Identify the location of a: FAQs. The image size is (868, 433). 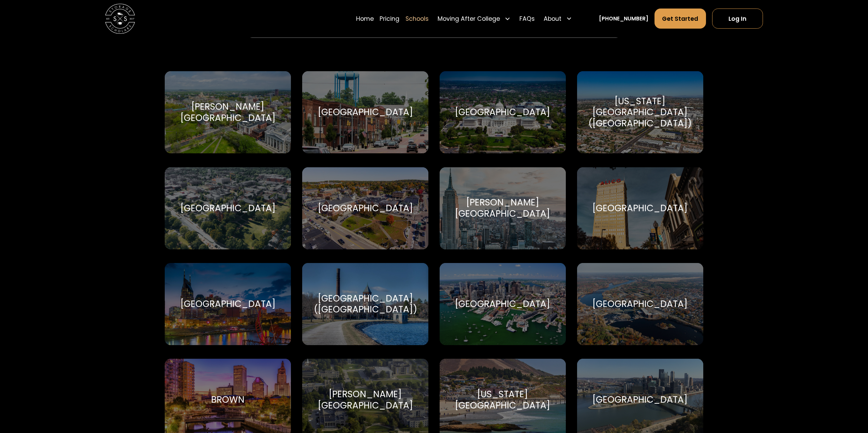
(527, 19).